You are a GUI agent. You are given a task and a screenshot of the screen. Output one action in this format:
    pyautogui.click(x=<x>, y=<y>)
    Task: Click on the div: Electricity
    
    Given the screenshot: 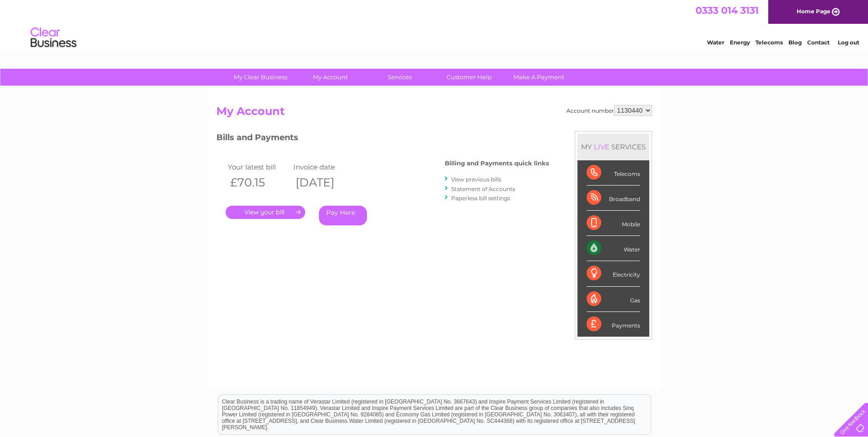 What is the action you would take?
    pyautogui.click(x=613, y=273)
    